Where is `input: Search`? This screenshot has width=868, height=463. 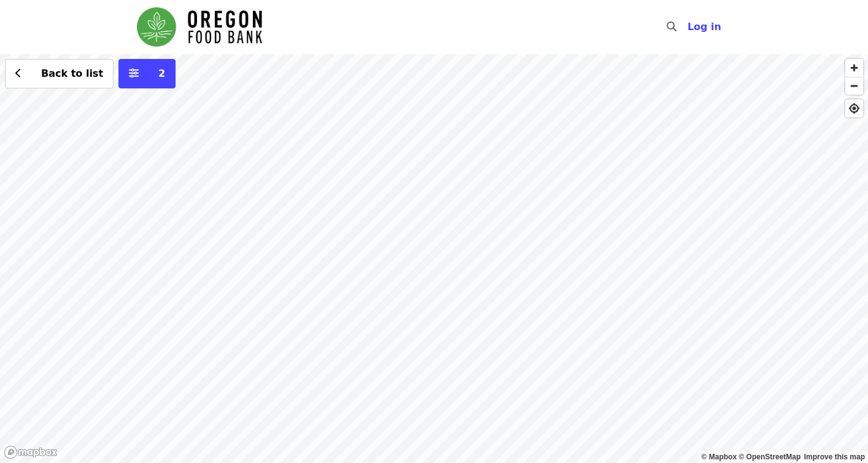 input: Search is located at coordinates (689, 27).